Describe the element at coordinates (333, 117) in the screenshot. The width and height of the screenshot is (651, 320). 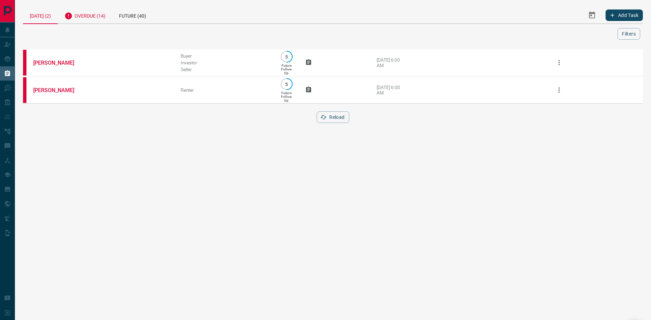
I see `button: Reload` at that location.